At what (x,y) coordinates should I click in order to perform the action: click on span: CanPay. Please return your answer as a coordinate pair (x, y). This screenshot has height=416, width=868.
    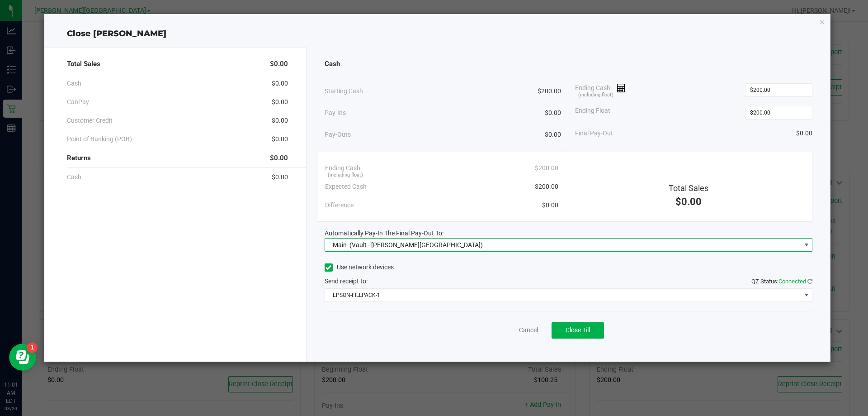
    Looking at the image, I should click on (78, 102).